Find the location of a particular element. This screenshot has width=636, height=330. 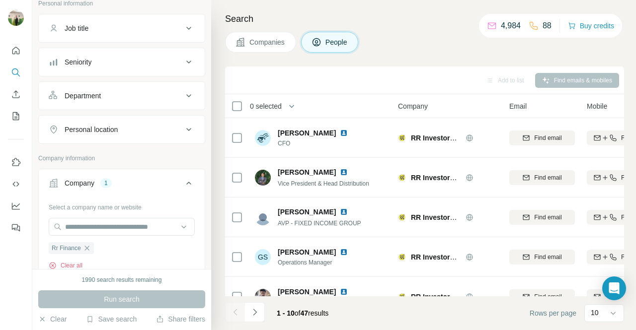

h4: Search is located at coordinates (424, 19).